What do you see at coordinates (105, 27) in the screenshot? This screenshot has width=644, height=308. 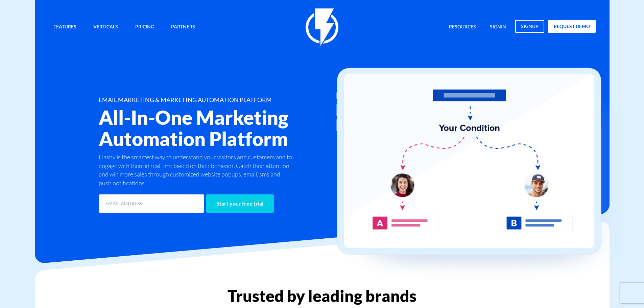 I see `a: Verticals` at bounding box center [105, 27].